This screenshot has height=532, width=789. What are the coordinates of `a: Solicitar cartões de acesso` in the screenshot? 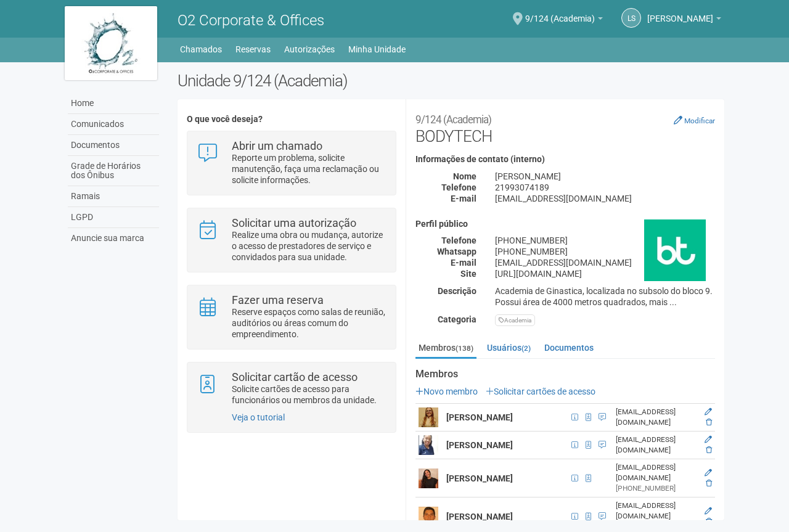 It's located at (540, 391).